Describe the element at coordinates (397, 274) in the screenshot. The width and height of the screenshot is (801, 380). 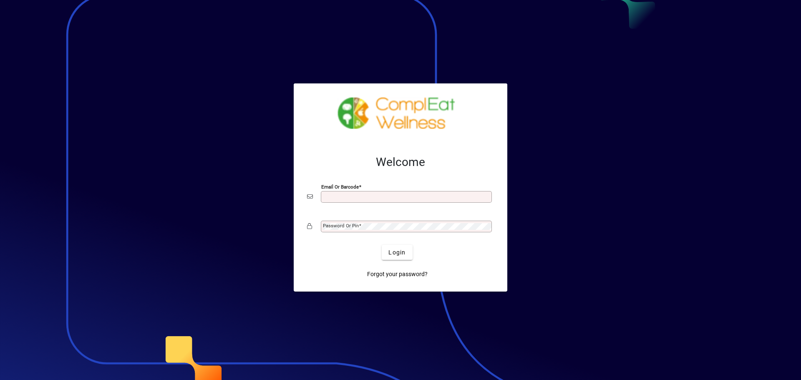
I see `span: Forgot your password?` at that location.